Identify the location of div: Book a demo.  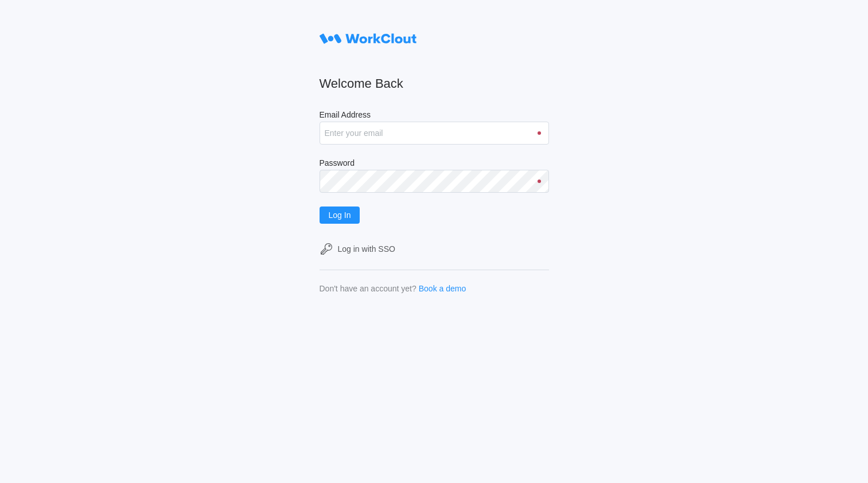
(442, 288).